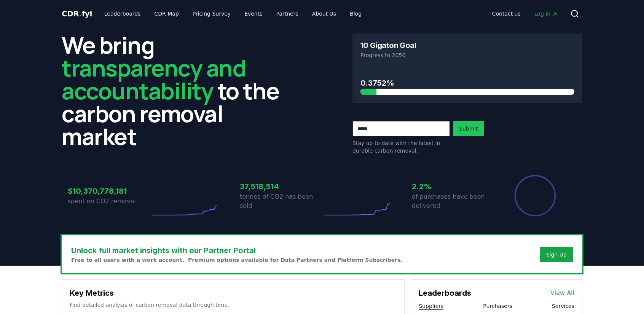  Describe the element at coordinates (453, 186) in the screenshot. I see `h3: 2.2%` at that location.